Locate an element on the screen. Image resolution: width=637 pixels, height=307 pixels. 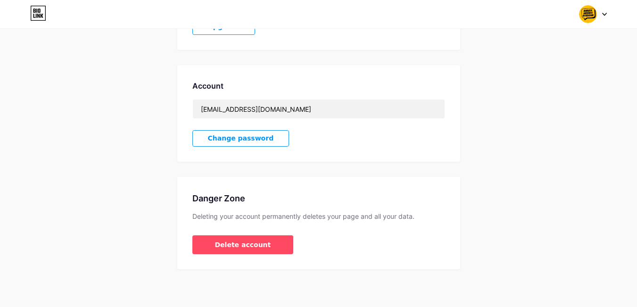
div: Account is located at coordinates (319, 86).